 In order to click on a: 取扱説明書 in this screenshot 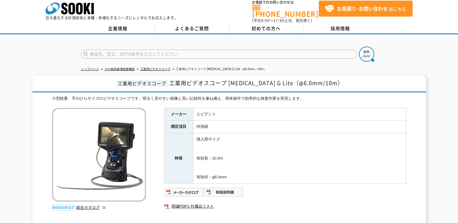, I will do `click(223, 194)`.